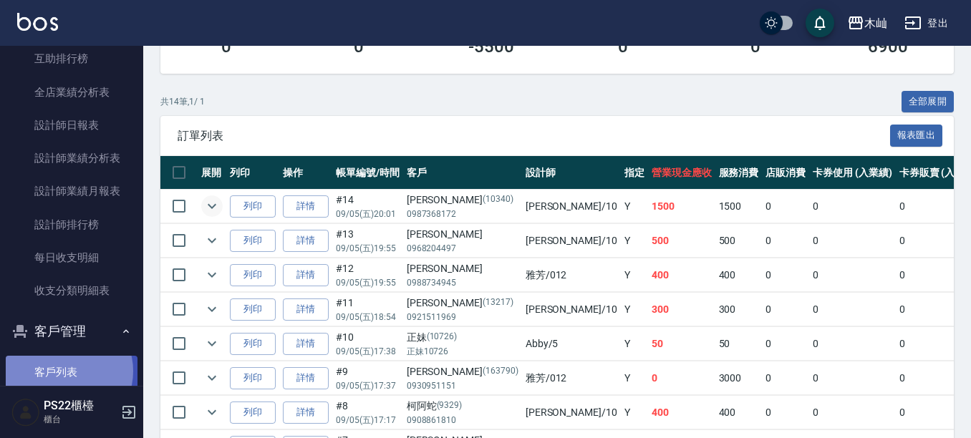 The image size is (971, 438). I want to click on a: 設計師業績分析表, so click(72, 158).